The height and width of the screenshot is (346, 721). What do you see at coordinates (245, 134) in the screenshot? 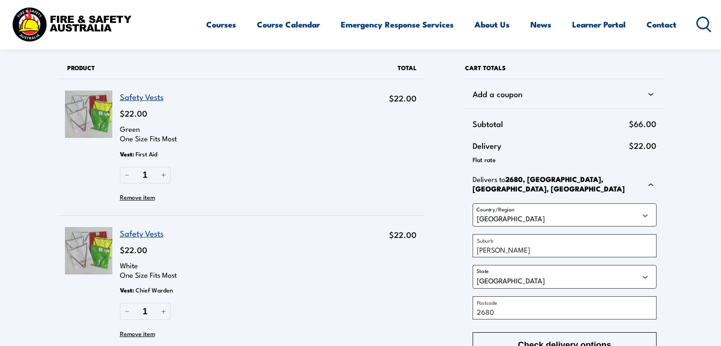
I see `p: Green One Size Fits Most` at bounding box center [245, 134].